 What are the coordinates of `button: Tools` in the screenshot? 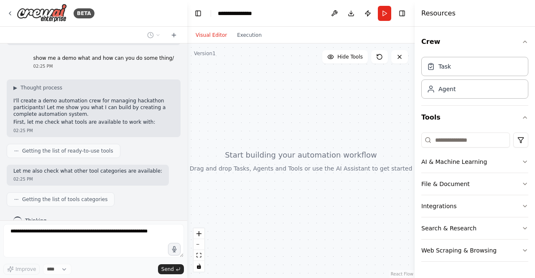 It's located at (474, 117).